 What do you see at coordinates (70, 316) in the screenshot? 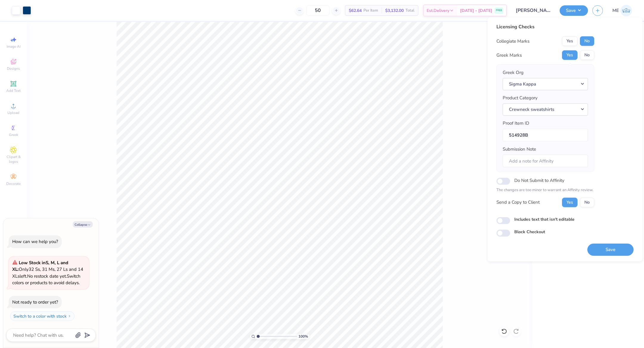
I see `img: Switch to a color with stock` at bounding box center [70, 316].